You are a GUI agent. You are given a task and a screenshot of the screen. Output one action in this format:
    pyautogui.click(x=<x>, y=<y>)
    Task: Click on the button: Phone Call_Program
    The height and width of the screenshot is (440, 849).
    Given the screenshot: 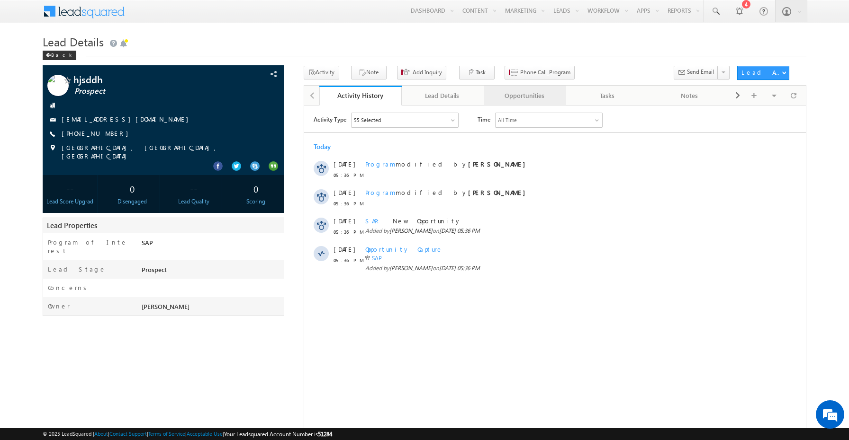 What is the action you would take?
    pyautogui.click(x=539, y=72)
    